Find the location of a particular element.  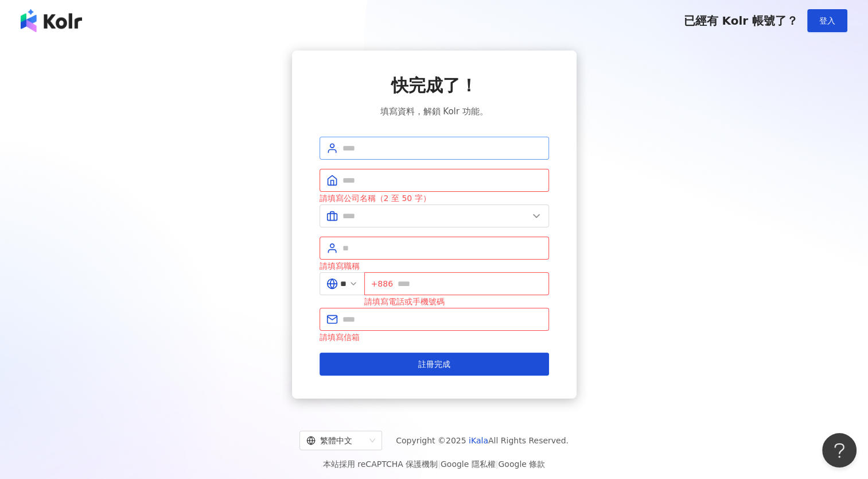

span: Copyright © 2025 All Rights Reserved. is located at coordinates (482, 440).